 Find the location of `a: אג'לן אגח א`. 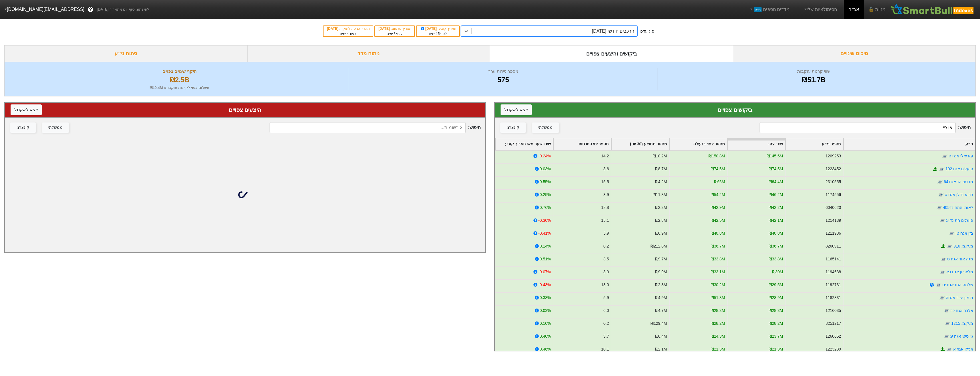

a: אג'לן אגח א is located at coordinates (963, 349).